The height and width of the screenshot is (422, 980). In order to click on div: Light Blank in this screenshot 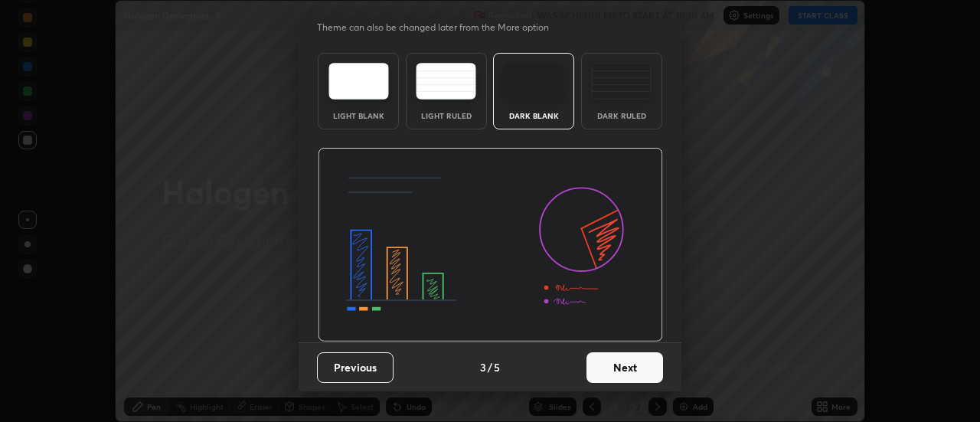, I will do `click(358, 115)`.